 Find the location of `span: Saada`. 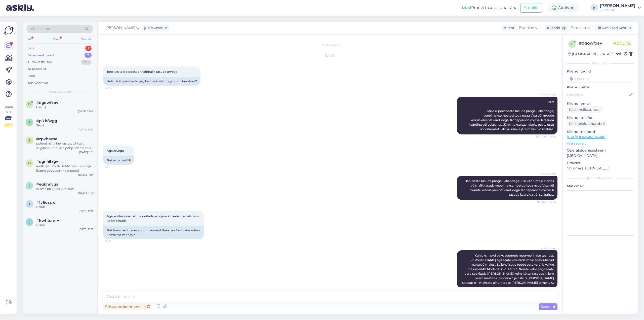

span: Saada is located at coordinates (548, 306).